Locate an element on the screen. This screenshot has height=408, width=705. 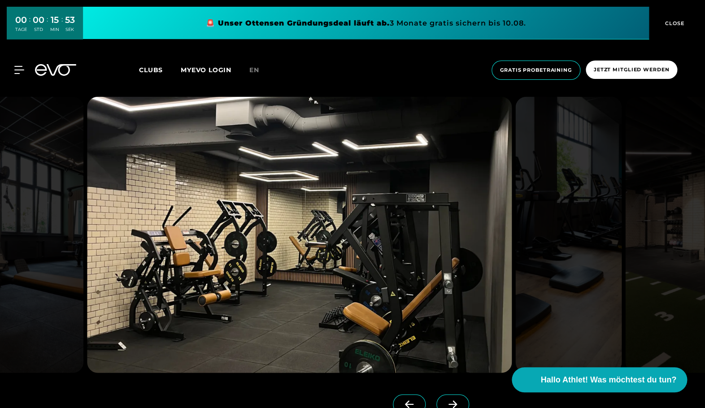
div: STD is located at coordinates (39, 30).